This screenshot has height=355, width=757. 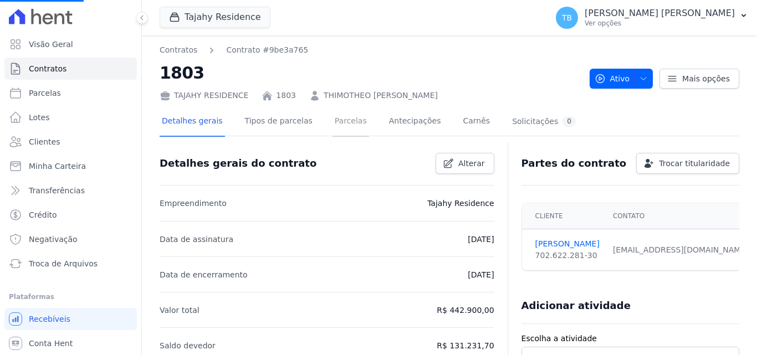 What do you see at coordinates (267, 50) in the screenshot?
I see `a: Contrato #9be3a765` at bounding box center [267, 50].